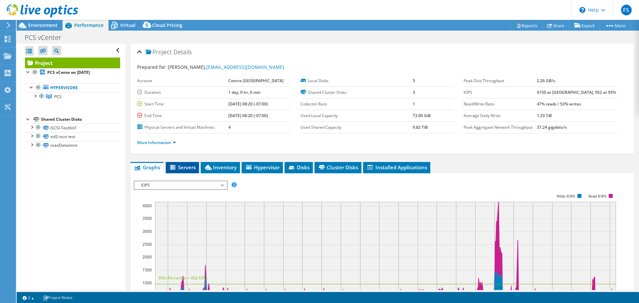 The width and height of the screenshot is (639, 303). Describe the element at coordinates (598, 196) in the screenshot. I see `text: Read IOPS` at that location.